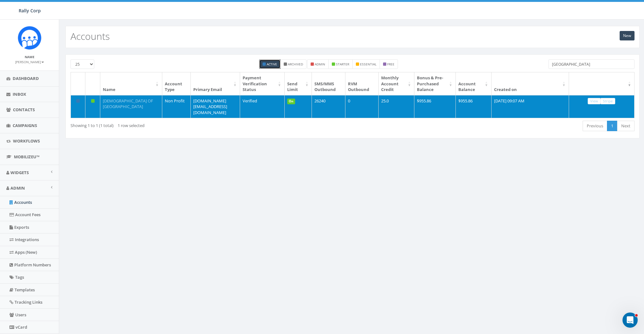 The height and width of the screenshot is (334, 644). Describe the element at coordinates (474, 84) in the screenshot. I see `th: Account Balance: activate to sort column ascending` at that location.